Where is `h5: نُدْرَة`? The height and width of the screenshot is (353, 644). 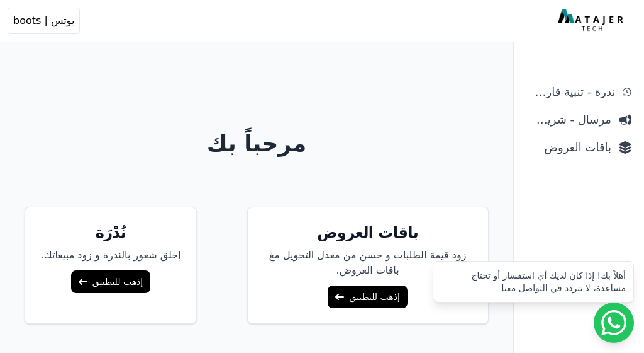 h5: نُدْرَة is located at coordinates (110, 232).